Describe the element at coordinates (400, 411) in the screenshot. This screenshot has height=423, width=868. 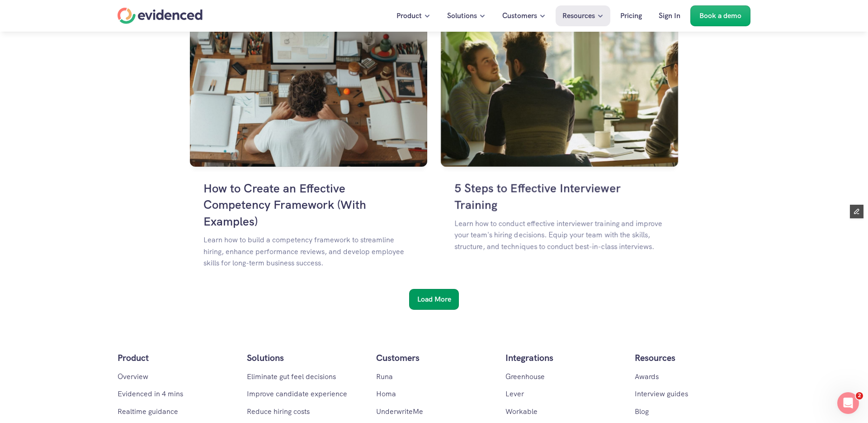
I see `a: UnderwriteMe` at that location.